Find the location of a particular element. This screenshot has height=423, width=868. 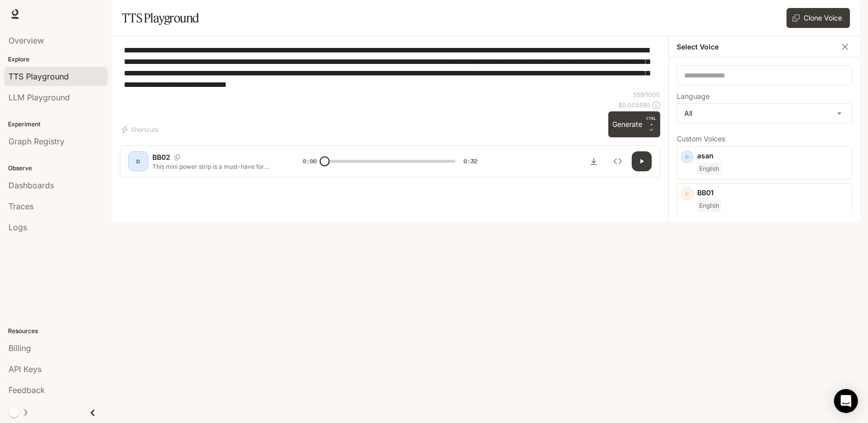

div: D is located at coordinates (138, 161).